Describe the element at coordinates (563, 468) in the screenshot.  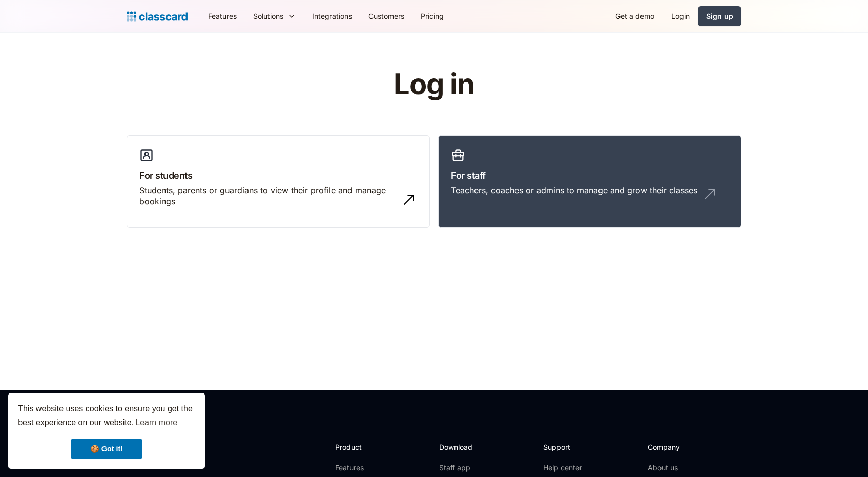
I see `a: Help center` at that location.